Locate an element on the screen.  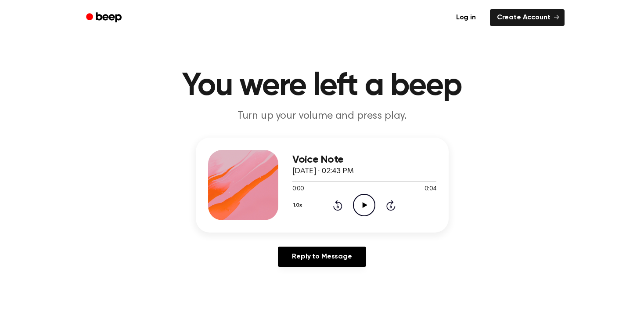
span: 0:00 is located at coordinates (298, 189).